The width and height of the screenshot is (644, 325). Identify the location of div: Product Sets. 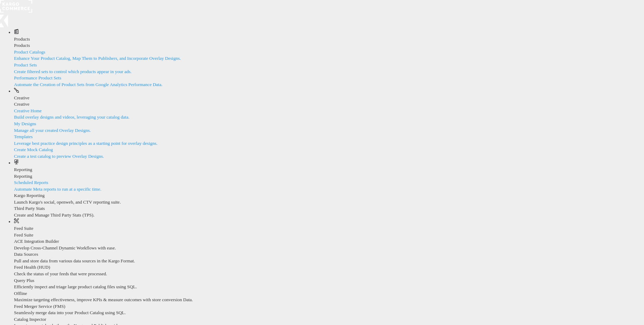
(329, 65).